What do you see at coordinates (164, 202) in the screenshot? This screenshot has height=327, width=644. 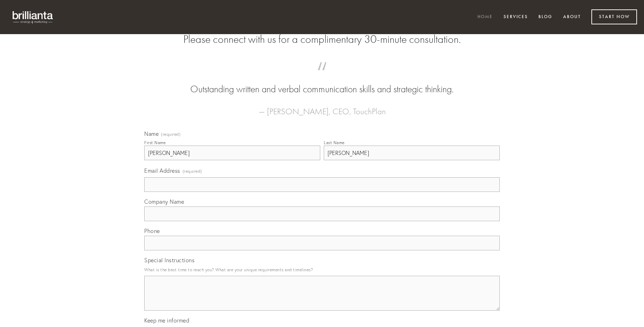 I see `span: Company Name` at bounding box center [164, 202].